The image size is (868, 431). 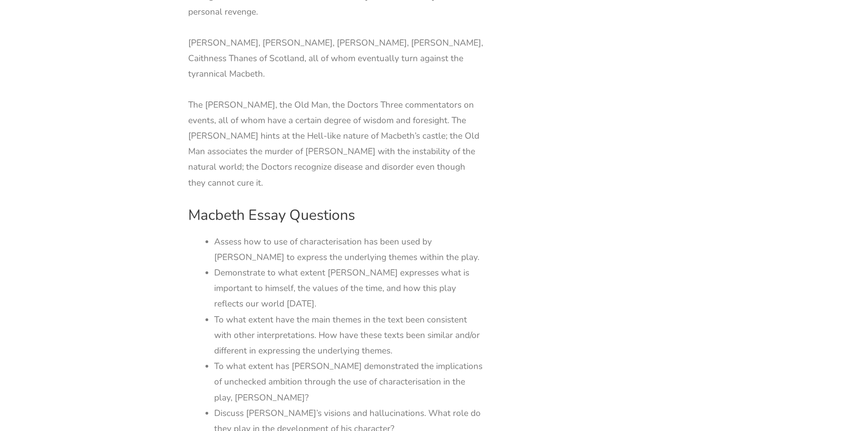 I want to click on div: Chat-Widget, so click(x=845, y=409).